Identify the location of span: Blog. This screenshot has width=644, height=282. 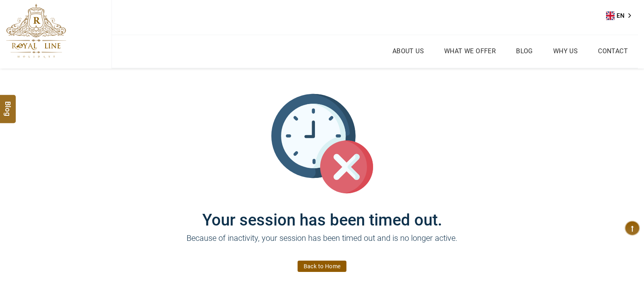
(8, 104).